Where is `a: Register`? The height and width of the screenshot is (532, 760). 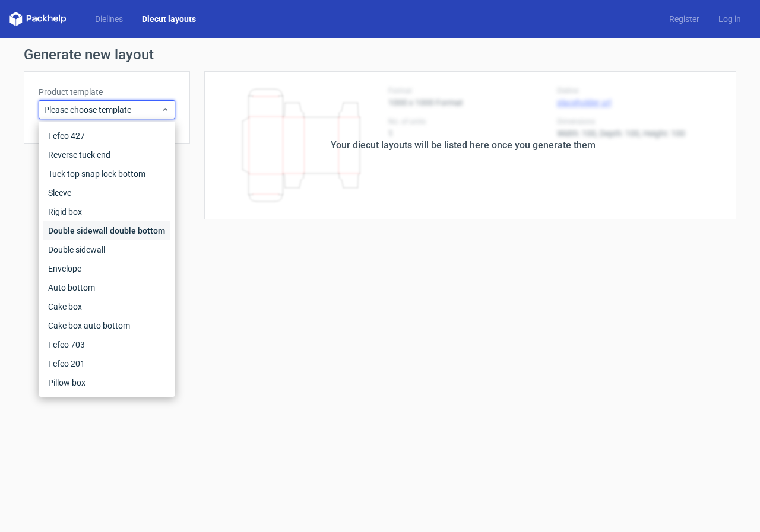
a: Register is located at coordinates (684, 19).